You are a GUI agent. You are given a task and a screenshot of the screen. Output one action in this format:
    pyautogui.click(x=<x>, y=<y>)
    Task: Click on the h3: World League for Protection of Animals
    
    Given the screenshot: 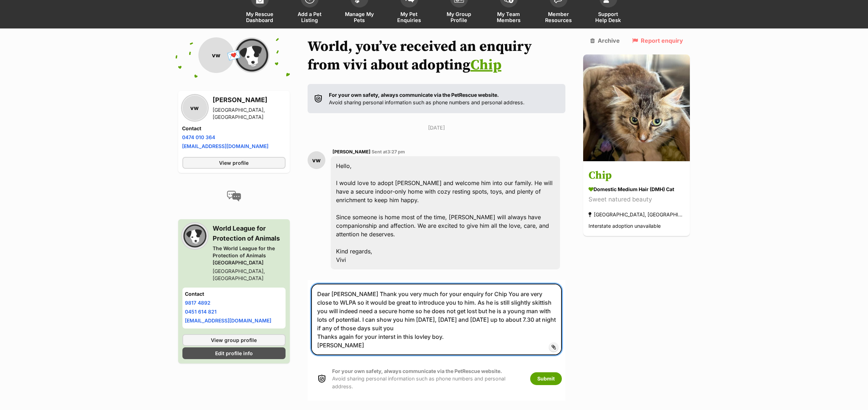 What is the action you would take?
    pyautogui.click(x=250, y=234)
    